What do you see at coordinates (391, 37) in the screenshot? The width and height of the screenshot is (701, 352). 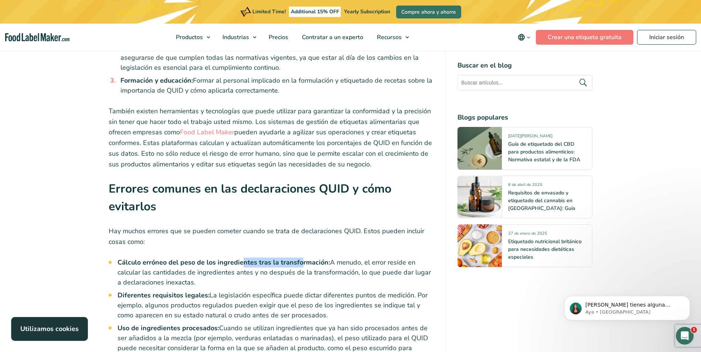 I see `a: Recursos` at bounding box center [391, 37].